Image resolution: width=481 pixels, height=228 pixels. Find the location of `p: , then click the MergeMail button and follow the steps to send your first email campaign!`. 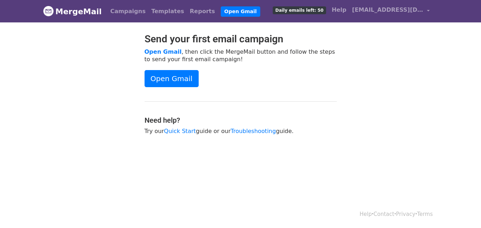

p: , then click the MergeMail button and follow the steps to send your first email campaign! is located at coordinates (241, 56).